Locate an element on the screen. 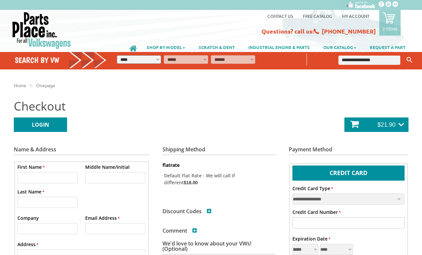  label: Middle Name/Initial is located at coordinates (107, 167).